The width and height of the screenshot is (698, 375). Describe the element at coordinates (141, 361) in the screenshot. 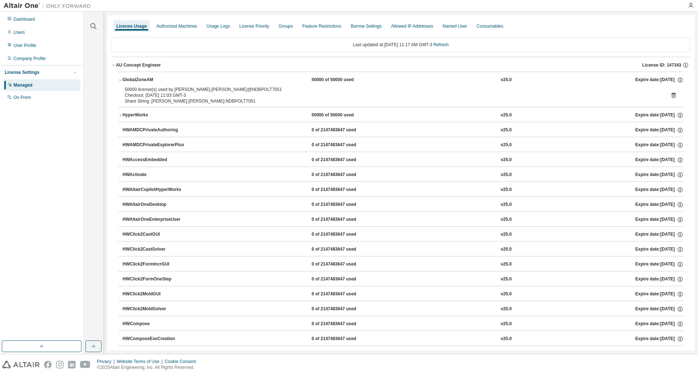

I see `div: Website Terms of Use` at that location.